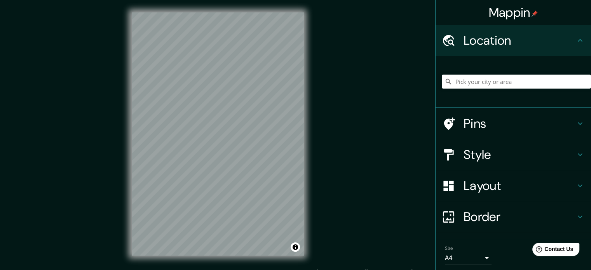 This screenshot has width=591, height=270. I want to click on span: Contact Us, so click(37, 9).